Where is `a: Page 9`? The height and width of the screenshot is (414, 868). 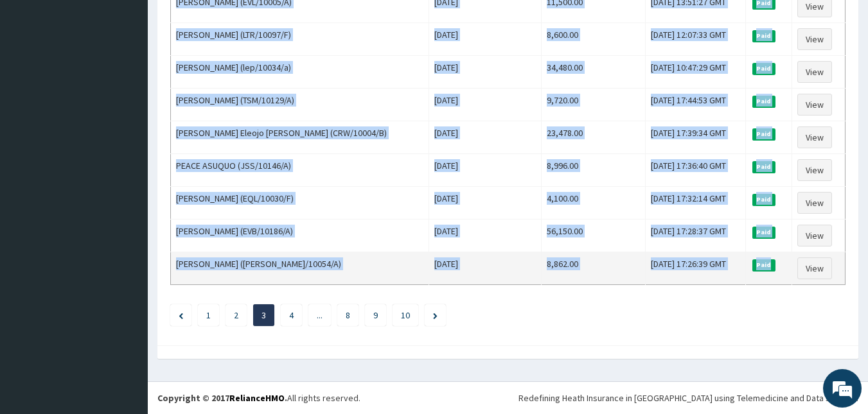 a: Page 9 is located at coordinates (375, 315).